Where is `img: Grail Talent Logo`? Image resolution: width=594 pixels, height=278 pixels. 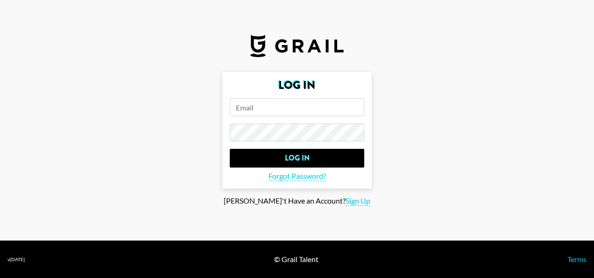 img: Grail Talent Logo is located at coordinates (297, 46).